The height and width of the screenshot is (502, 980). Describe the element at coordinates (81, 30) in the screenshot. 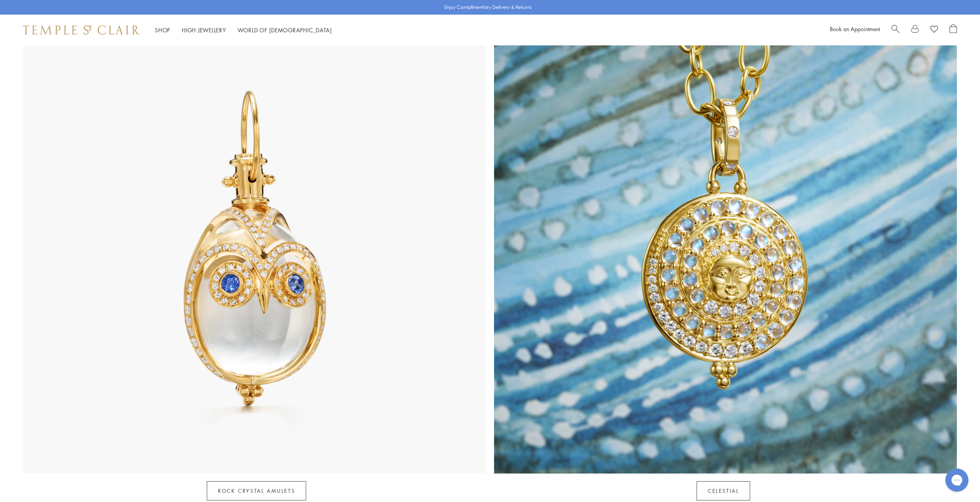

I see `img: Temple St. Clair` at that location.